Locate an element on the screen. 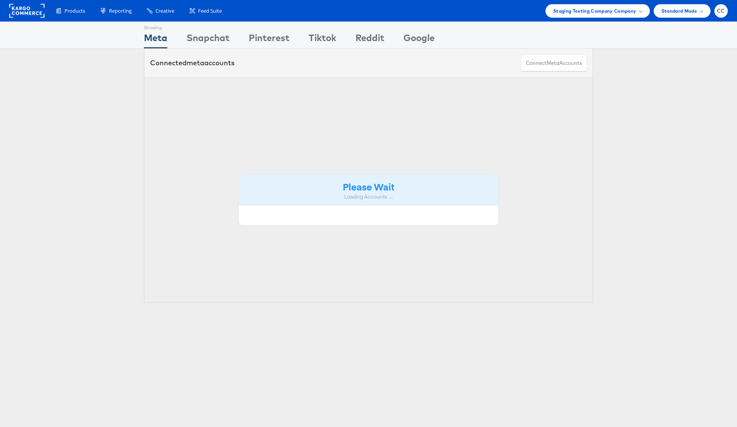 The width and height of the screenshot is (737, 427). div: Google is located at coordinates (419, 40).